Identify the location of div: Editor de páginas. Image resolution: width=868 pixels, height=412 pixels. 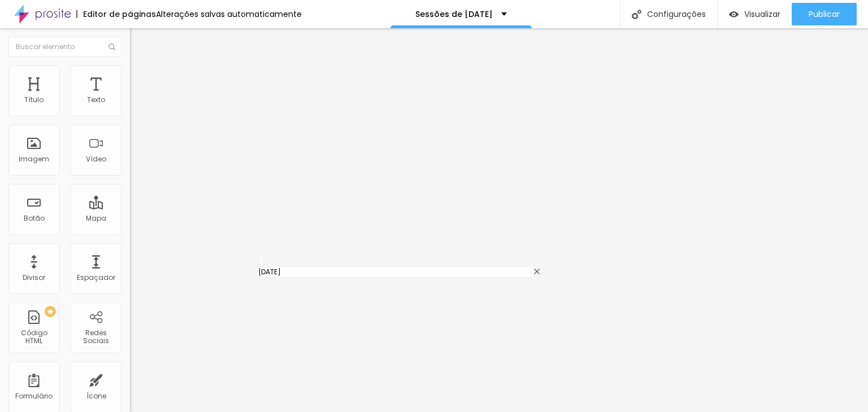
(116, 14).